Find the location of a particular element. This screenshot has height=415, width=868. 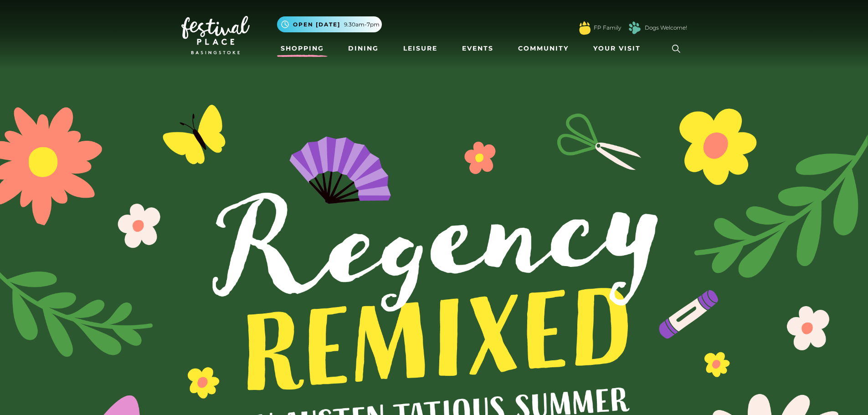

a: Your Visit is located at coordinates (620, 48).